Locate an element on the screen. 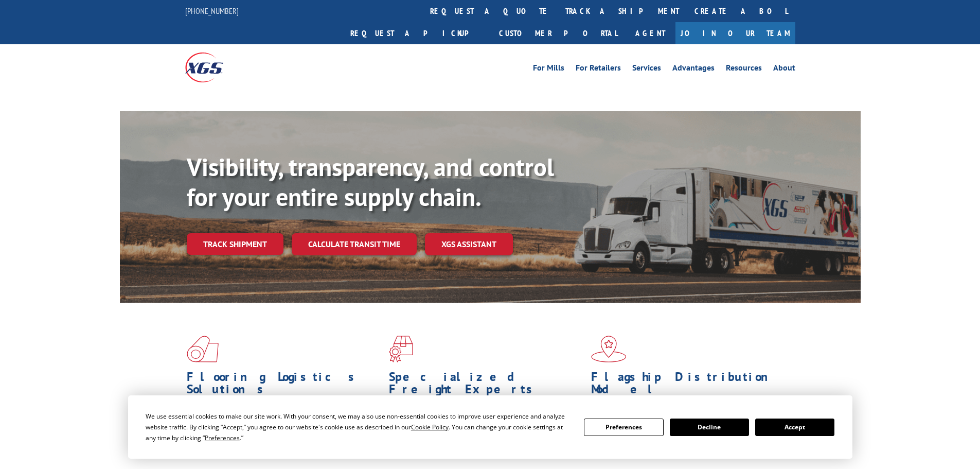  a: For Mills is located at coordinates (548, 69).